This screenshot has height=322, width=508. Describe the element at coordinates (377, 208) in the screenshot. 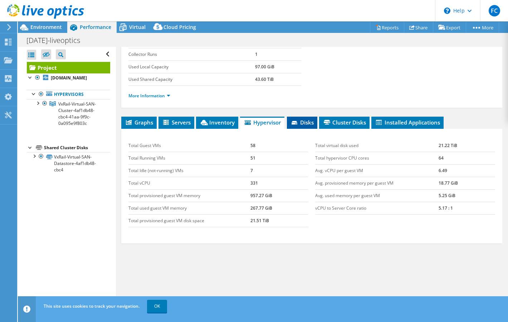

I see `td: vCPU to Server Core ratio` at that location.